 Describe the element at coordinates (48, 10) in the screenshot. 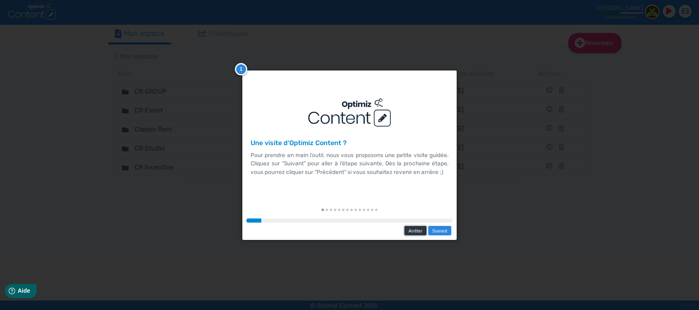

I see `span: Aide` at that location.